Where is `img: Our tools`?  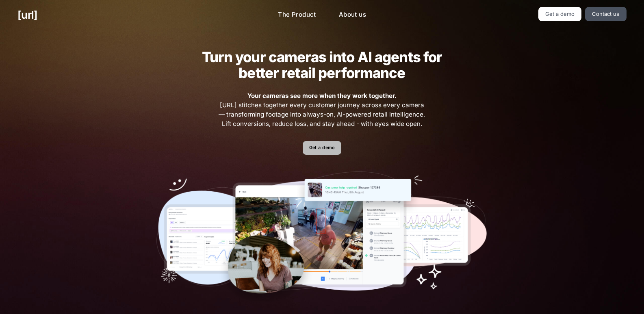
img: Our tools is located at coordinates (322, 239).